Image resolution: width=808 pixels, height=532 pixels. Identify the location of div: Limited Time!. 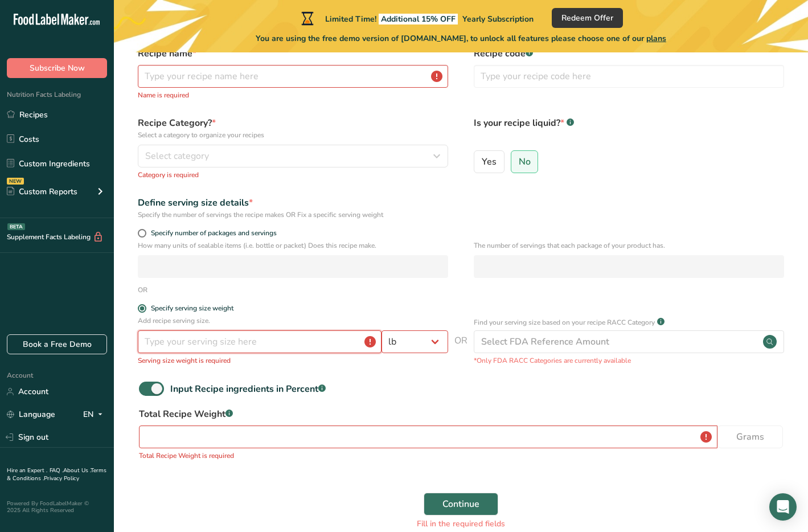
(417, 18).